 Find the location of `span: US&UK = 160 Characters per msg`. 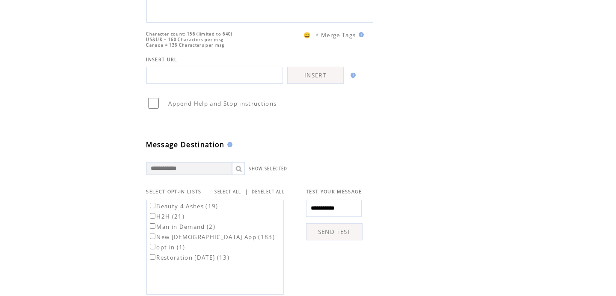

span: US&UK = 160 Characters per msg is located at coordinates (185, 39).